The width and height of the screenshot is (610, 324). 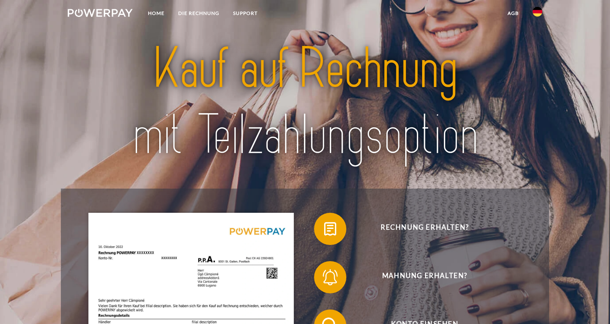 What do you see at coordinates (425, 229) in the screenshot?
I see `span: Rechnung erhalten?` at bounding box center [425, 229].